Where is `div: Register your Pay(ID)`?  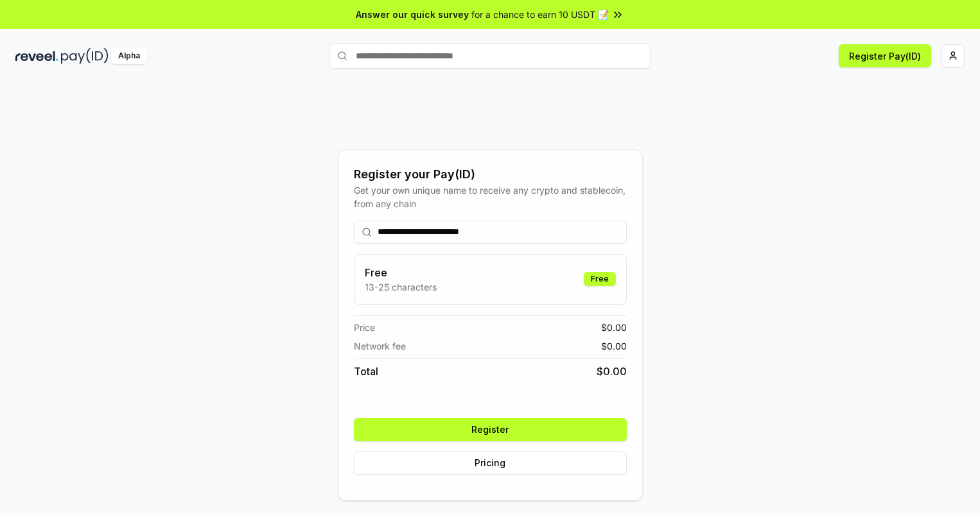
div: Register your Pay(ID) is located at coordinates (490, 175).